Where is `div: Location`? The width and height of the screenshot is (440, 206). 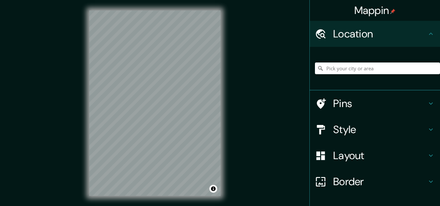 div: Location is located at coordinates (375, 34).